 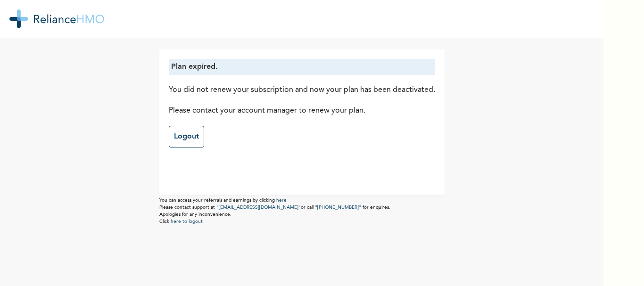 I want to click on p: You can access your referrals and earnings by clicking, so click(x=302, y=200).